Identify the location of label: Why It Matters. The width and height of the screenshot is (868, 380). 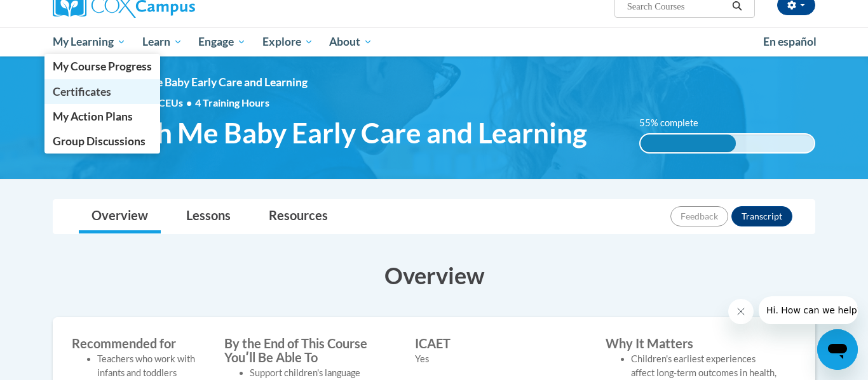
(691, 343).